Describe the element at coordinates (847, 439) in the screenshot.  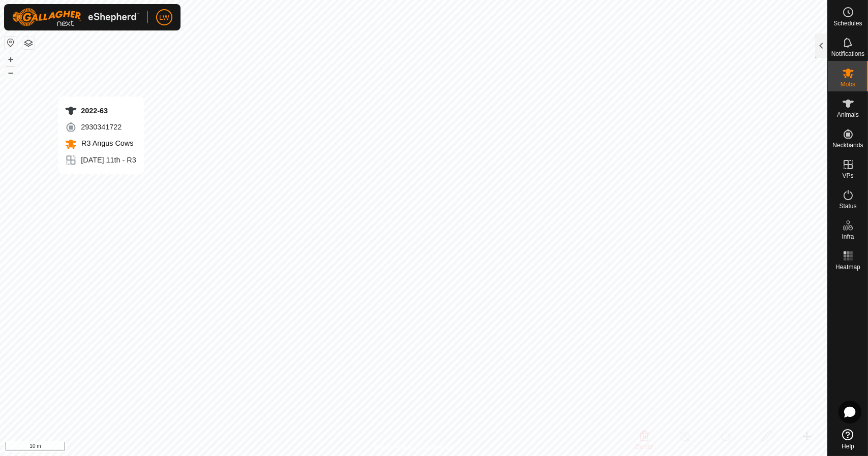
I see `a: Help` at that location.